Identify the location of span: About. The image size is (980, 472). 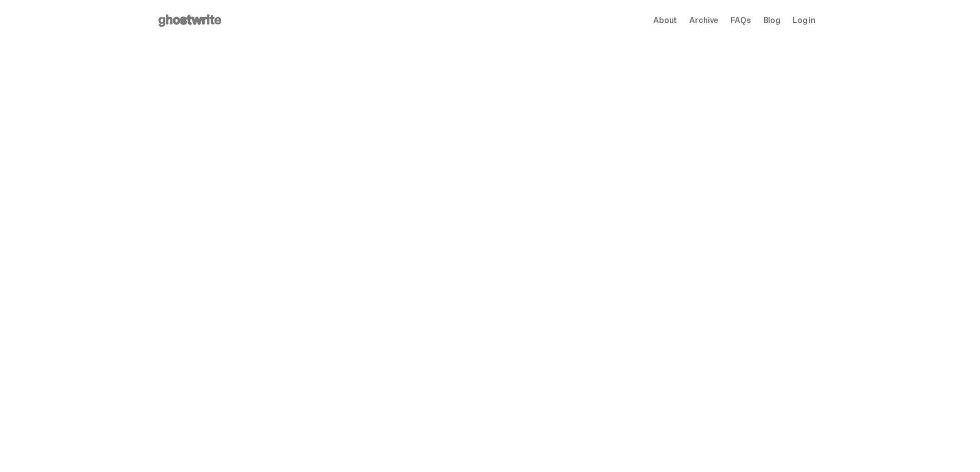
(665, 20).